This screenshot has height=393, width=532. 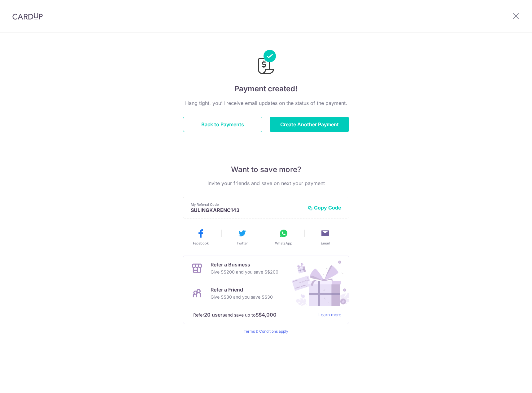 What do you see at coordinates (244, 265) in the screenshot?
I see `p: Refer a Business` at bounding box center [244, 265].